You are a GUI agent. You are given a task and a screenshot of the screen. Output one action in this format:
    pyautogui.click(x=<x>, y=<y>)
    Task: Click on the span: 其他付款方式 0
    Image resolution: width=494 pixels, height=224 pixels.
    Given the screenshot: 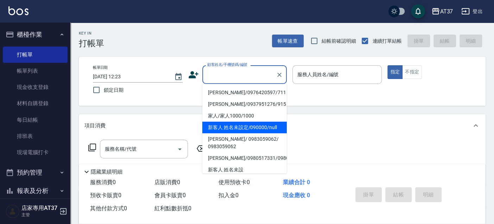 What is the action you would take?
    pyautogui.click(x=108, y=208)
    